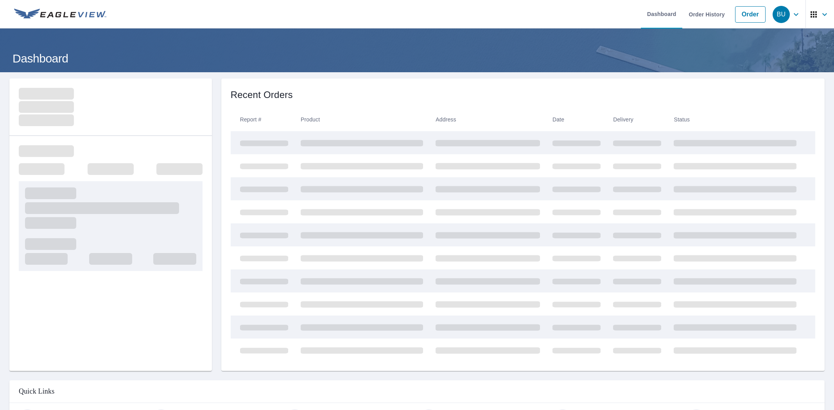  Describe the element at coordinates (735, 120) in the screenshot. I see `th: Status` at that location.